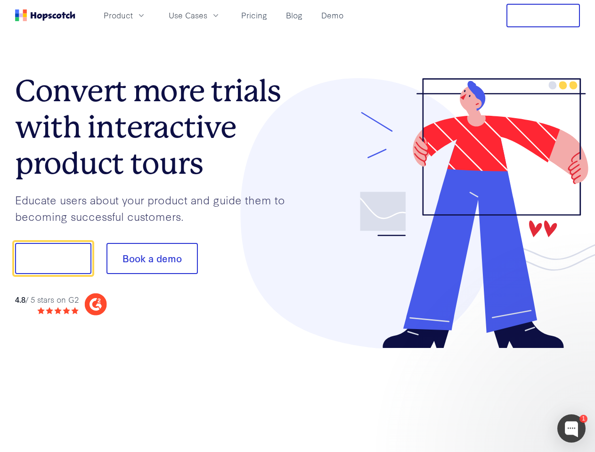  Describe the element at coordinates (188, 15) in the screenshot. I see `span: Use Cases` at that location.